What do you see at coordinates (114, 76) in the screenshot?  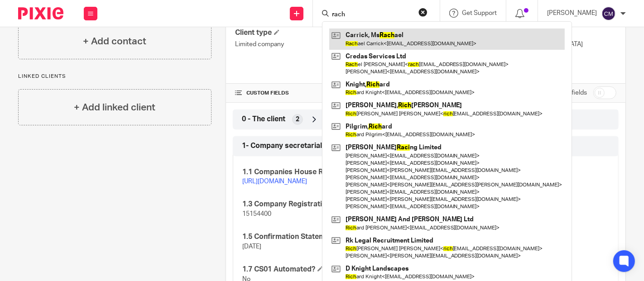 I see `p: Linked clients` at bounding box center [114, 76].